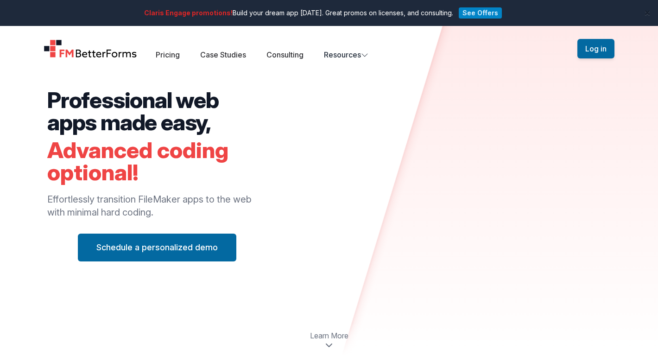  Describe the element at coordinates (157, 161) in the screenshot. I see `h2: Advanced coding optional!` at that location.